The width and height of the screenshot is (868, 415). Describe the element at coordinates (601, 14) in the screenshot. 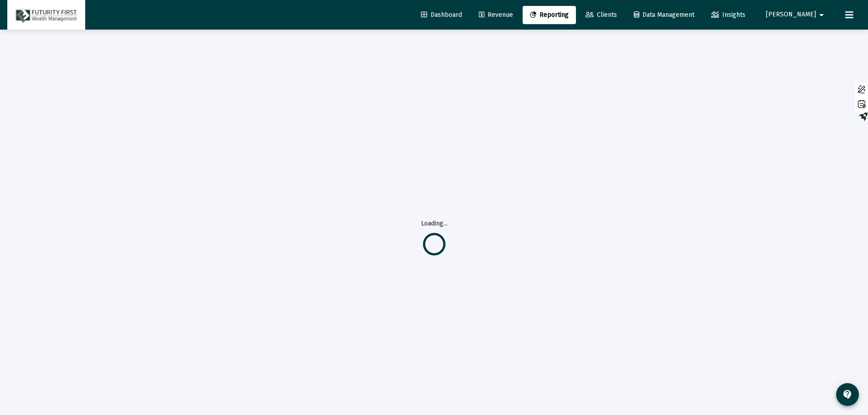

I see `span: Clients` at that location.